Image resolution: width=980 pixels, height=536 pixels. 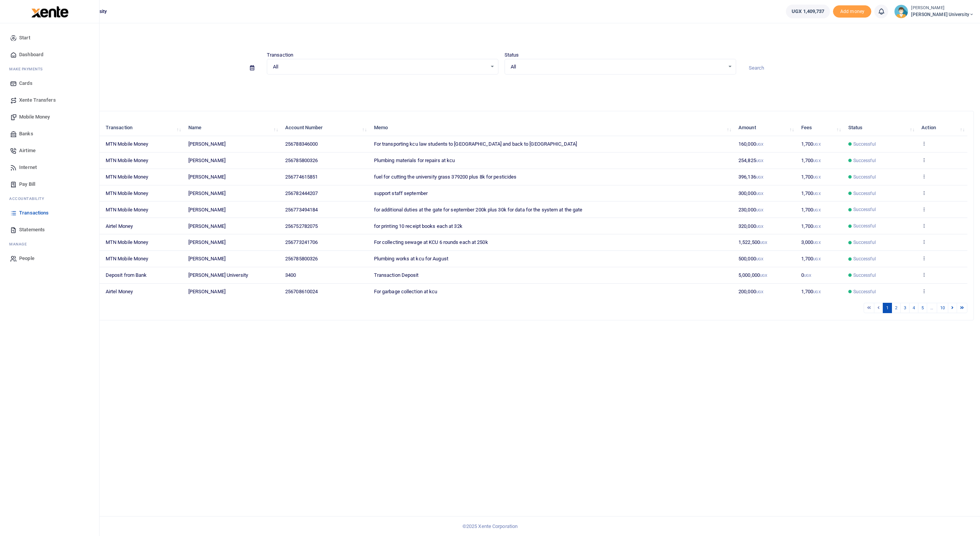 I want to click on span: Plumbing materials for repairs at kcu, so click(x=415, y=160).